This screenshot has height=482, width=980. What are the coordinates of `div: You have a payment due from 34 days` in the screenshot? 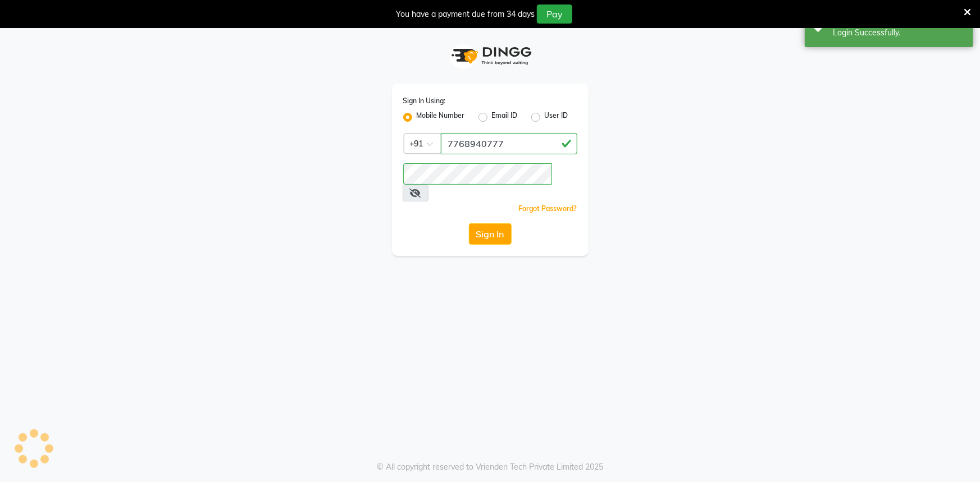 It's located at (465, 14).